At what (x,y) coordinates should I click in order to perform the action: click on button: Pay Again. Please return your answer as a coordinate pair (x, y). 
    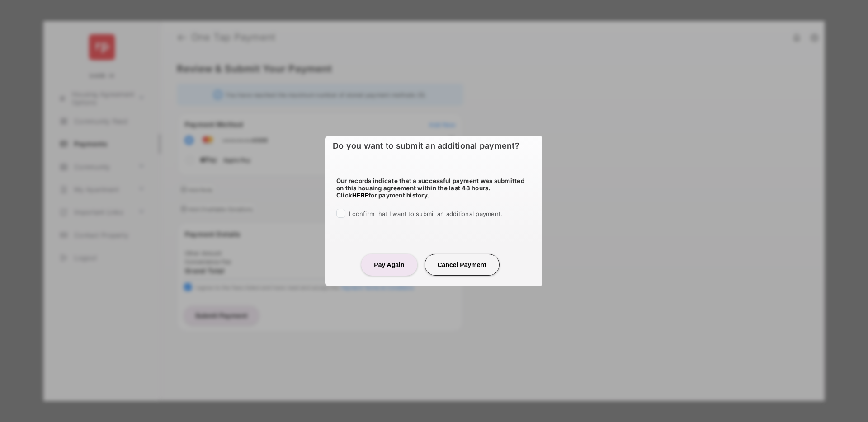
    Looking at the image, I should click on (388, 264).